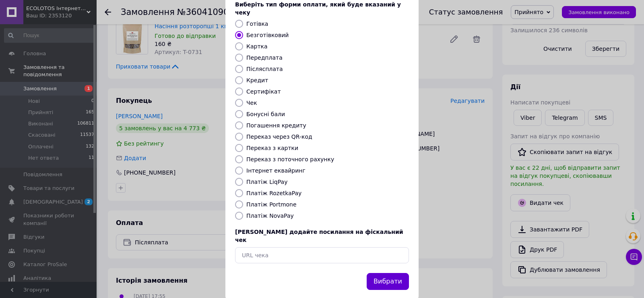 This screenshot has width=644, height=298. Describe the element at coordinates (272, 148) in the screenshot. I see `label: Переказ з картки` at that location.